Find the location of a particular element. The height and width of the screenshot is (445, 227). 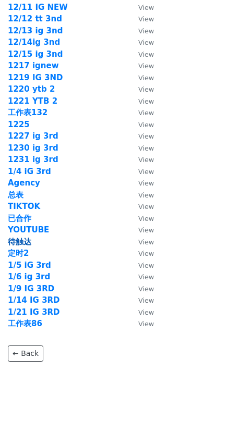

strong: 1221 YTB 2 is located at coordinates (32, 101).